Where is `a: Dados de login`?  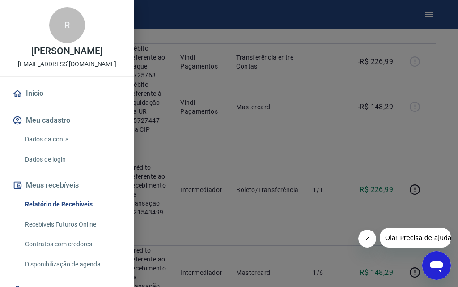
a: Dados de login is located at coordinates (73, 159).